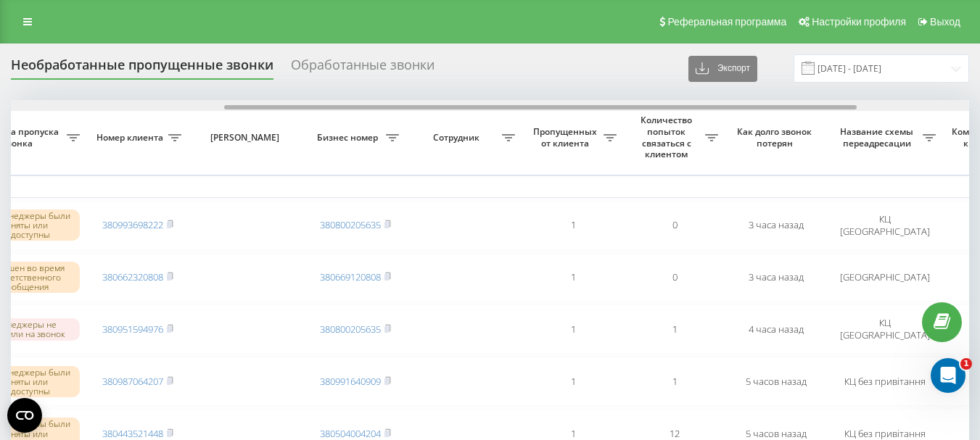  Describe the element at coordinates (723, 69) in the screenshot. I see `button: Экспорт` at that location.